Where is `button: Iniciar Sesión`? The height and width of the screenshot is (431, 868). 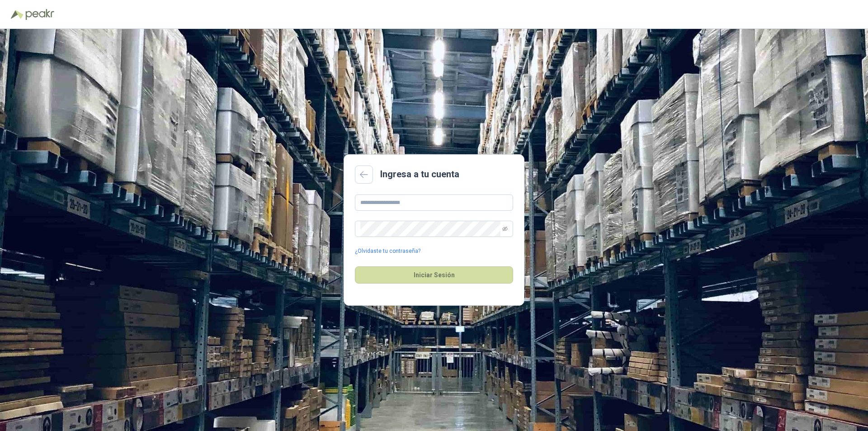
button: Iniciar Sesión is located at coordinates (434, 275).